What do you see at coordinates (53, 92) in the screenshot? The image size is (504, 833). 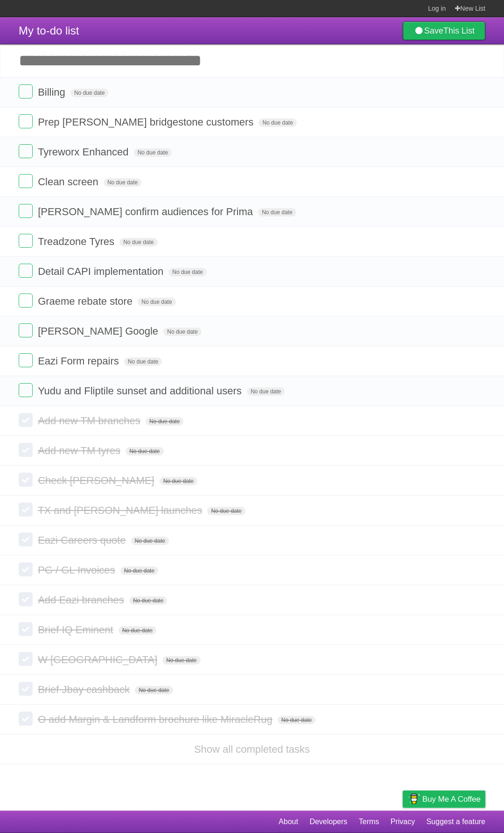 I see `span: Billing` at bounding box center [53, 92].